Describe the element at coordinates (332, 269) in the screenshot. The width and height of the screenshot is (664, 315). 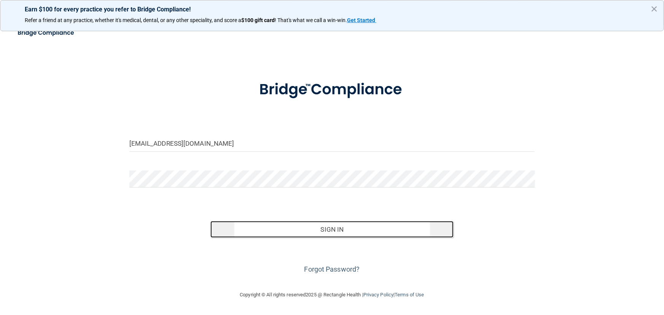
I see `a: Forgot Password?` at that location.